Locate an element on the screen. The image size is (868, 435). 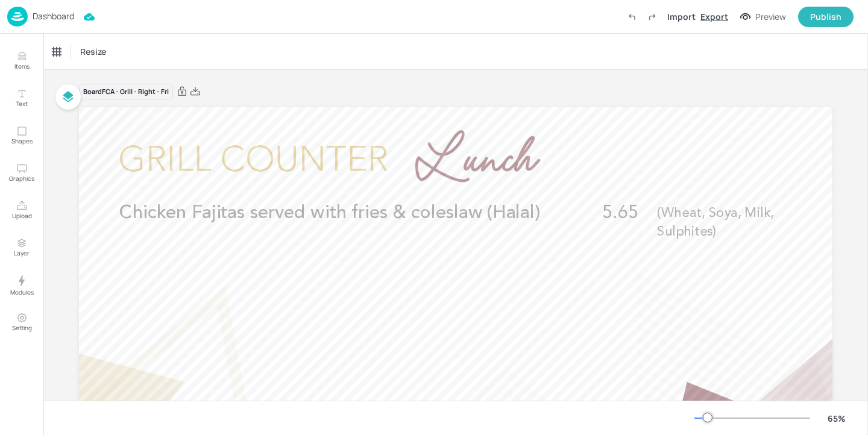
div: Publish is located at coordinates (826, 17).